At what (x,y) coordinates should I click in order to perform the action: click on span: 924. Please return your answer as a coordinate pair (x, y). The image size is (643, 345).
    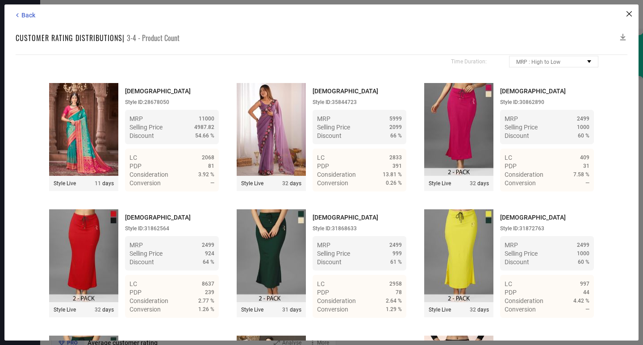
    Looking at the image, I should click on (209, 254).